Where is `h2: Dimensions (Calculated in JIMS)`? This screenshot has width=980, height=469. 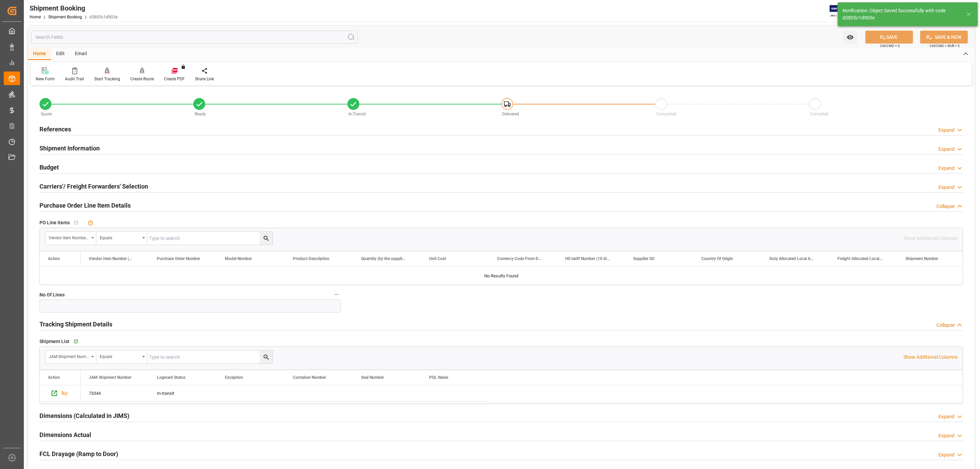
h2: Dimensions (Calculated in JIMS) is located at coordinates (84, 415).